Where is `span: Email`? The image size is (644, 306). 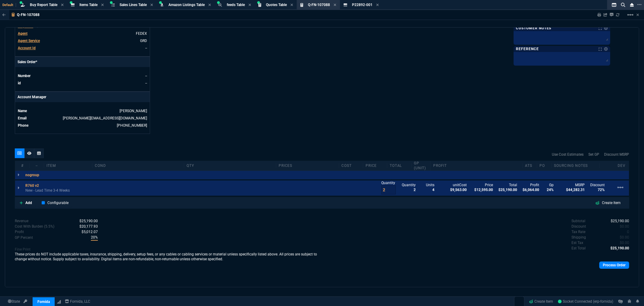
span: Email is located at coordinates (22, 118).